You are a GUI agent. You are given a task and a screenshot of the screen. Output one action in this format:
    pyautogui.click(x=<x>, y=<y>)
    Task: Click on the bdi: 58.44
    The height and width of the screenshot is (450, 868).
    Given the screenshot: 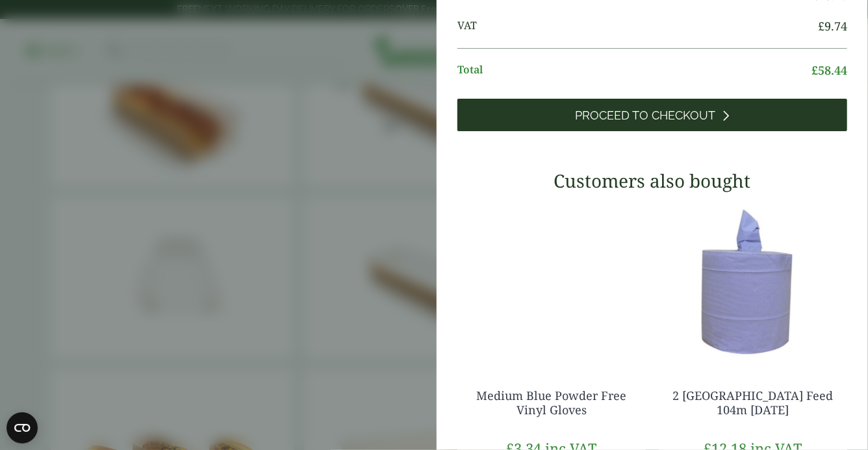 What is the action you would take?
    pyautogui.click(x=829, y=70)
    